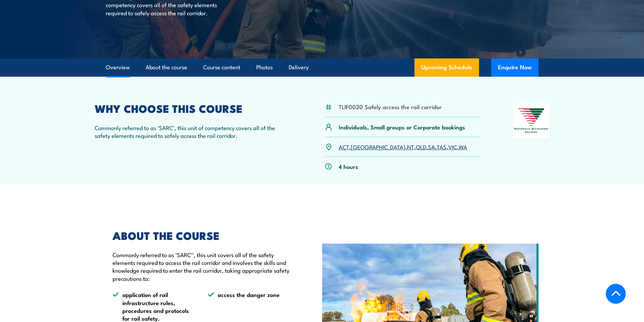 The image size is (644, 322). What do you see at coordinates (411, 147) in the screenshot?
I see `a: NT` at bounding box center [411, 147].